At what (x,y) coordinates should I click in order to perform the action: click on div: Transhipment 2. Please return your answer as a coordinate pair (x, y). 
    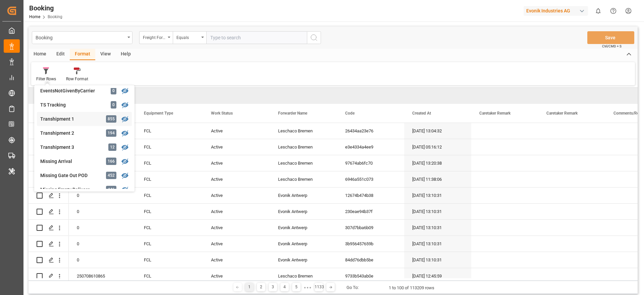
    Looking at the image, I should click on (69, 133).